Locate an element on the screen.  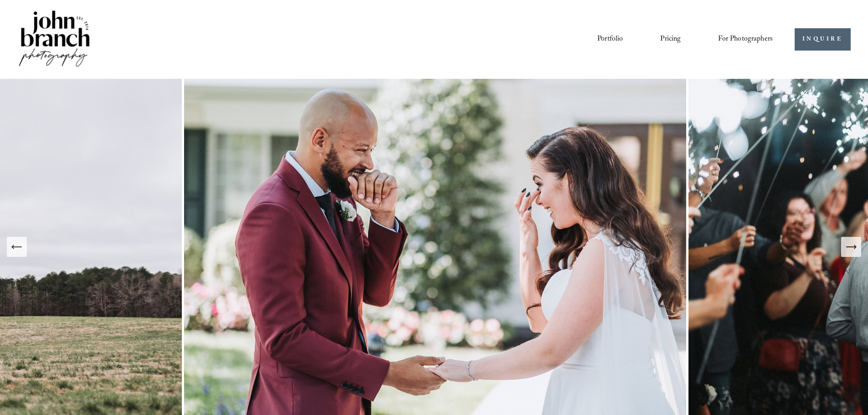
span: For Photographers is located at coordinates (745, 39).